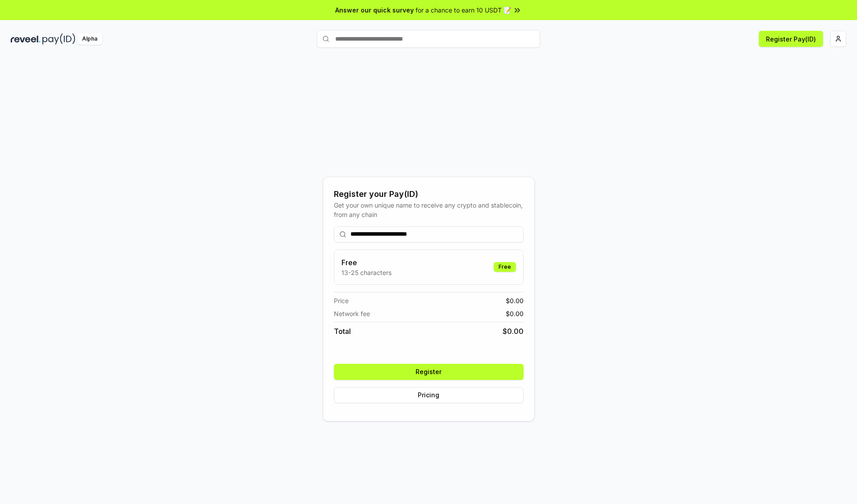 Image resolution: width=857 pixels, height=504 pixels. I want to click on span: Price, so click(341, 300).